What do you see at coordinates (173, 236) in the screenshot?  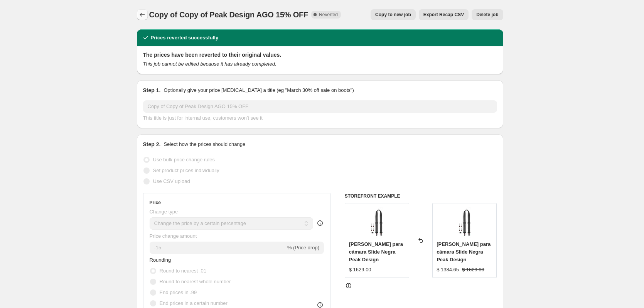 I see `span: Price change amount` at bounding box center [173, 236].